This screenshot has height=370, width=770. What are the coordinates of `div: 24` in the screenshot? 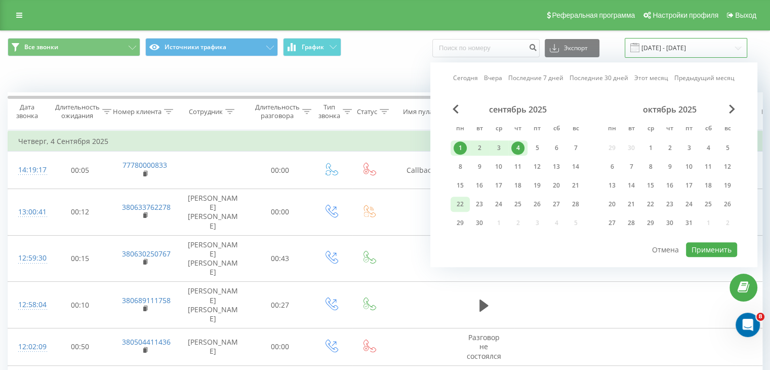 It's located at (689, 204).